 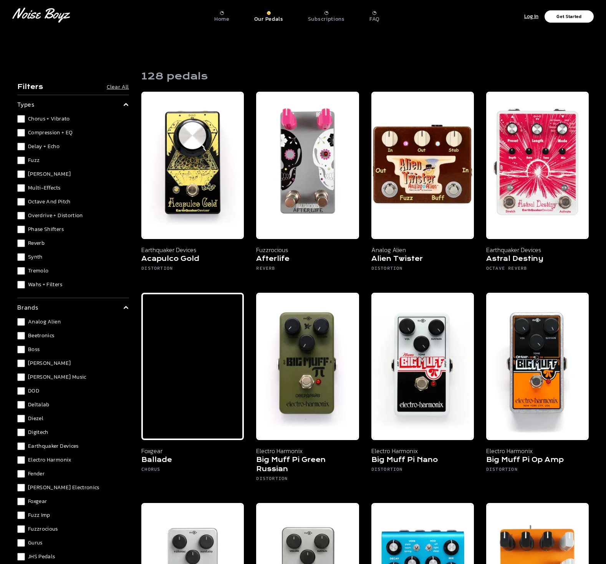 What do you see at coordinates (192, 451) in the screenshot?
I see `p: Foxgear` at bounding box center [192, 451].